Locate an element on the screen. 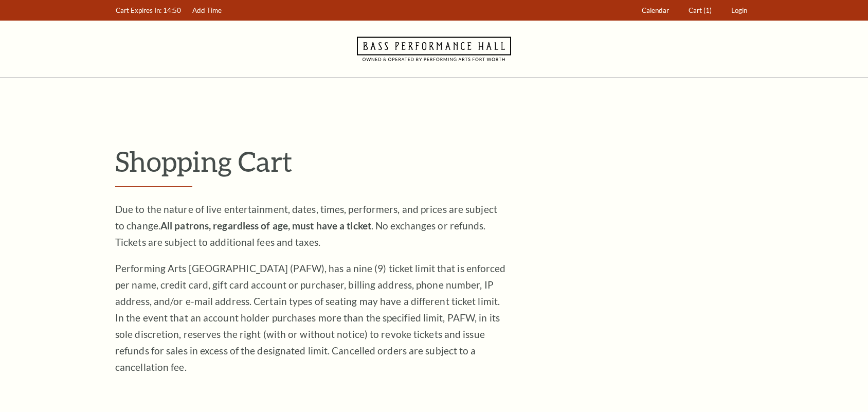  a: Login is located at coordinates (740, 10).